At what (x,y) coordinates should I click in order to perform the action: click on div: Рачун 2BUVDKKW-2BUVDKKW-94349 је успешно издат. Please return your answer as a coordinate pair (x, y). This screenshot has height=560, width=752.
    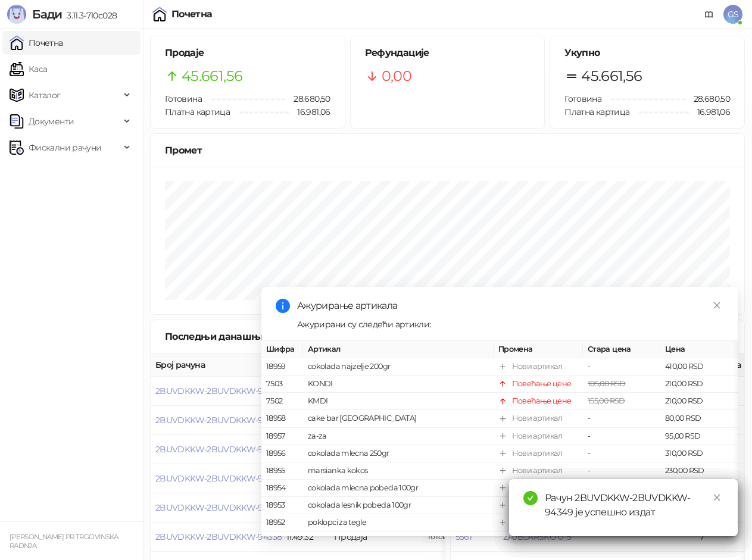
    Looking at the image, I should click on (634, 505).